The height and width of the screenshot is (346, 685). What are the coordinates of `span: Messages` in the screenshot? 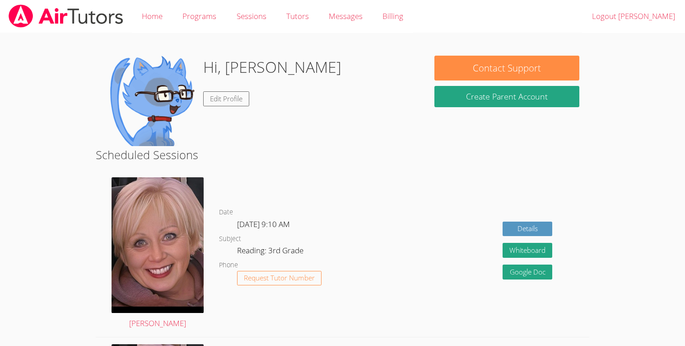 It's located at (346, 16).